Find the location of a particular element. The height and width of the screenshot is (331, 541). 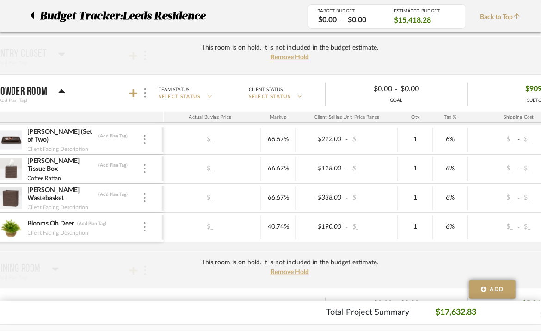

div: Actual Buying Price is located at coordinates (210, 117).